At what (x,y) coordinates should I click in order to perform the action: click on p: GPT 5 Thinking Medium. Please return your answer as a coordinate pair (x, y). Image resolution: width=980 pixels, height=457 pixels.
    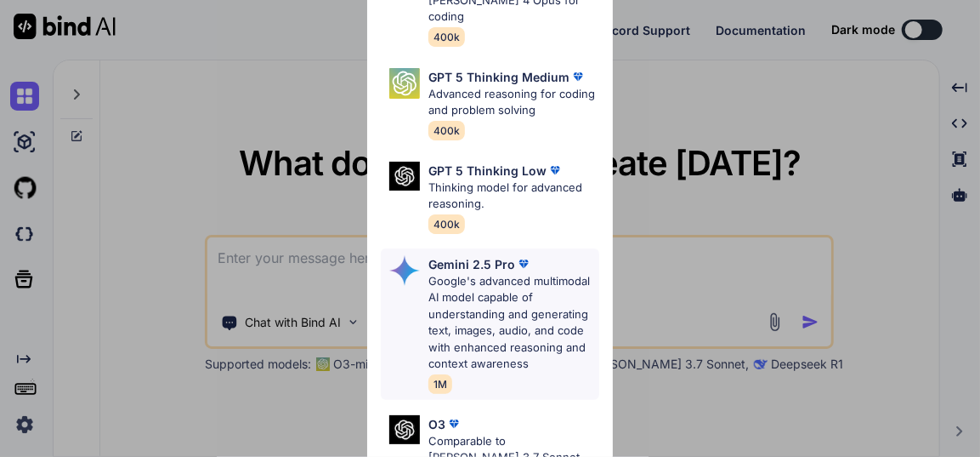
    Looking at the image, I should click on (499, 77).